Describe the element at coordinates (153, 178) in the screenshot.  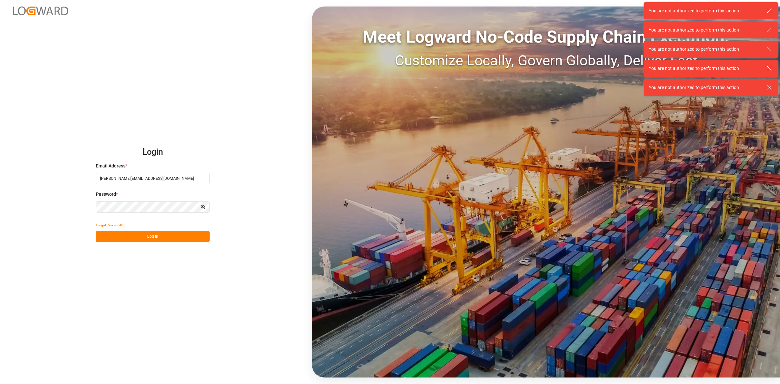
I see `input: Enter your email` at that location.